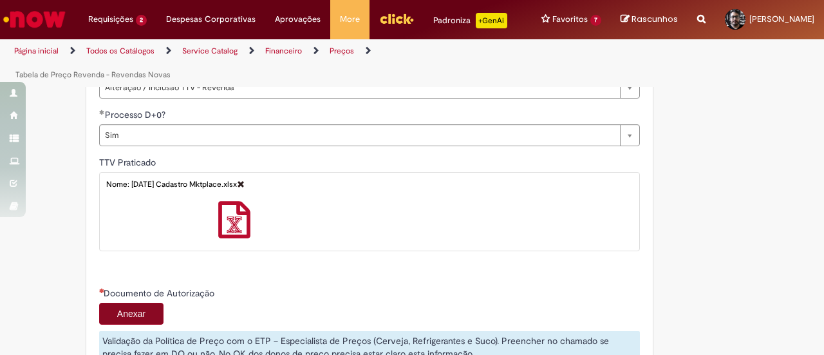  Describe the element at coordinates (210, 51) in the screenshot. I see `a: Service Catalog` at that location.